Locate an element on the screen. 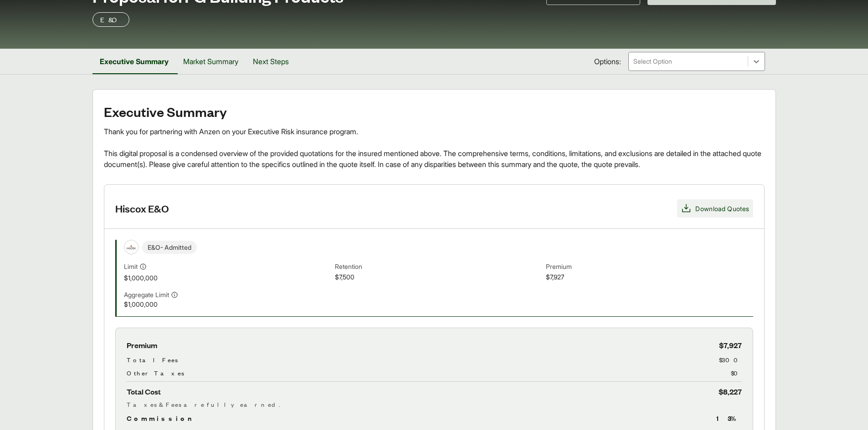 This screenshot has height=430, width=868. span: E&O - Admitted is located at coordinates (170, 247).